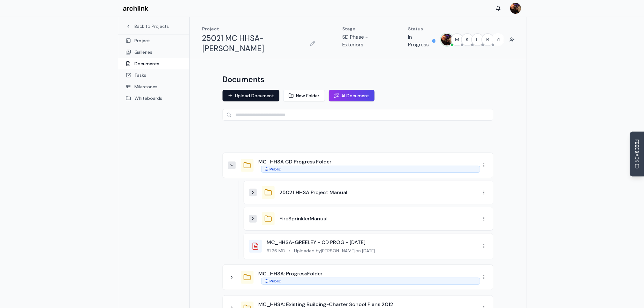  I want to click on button: R, so click(488, 40).